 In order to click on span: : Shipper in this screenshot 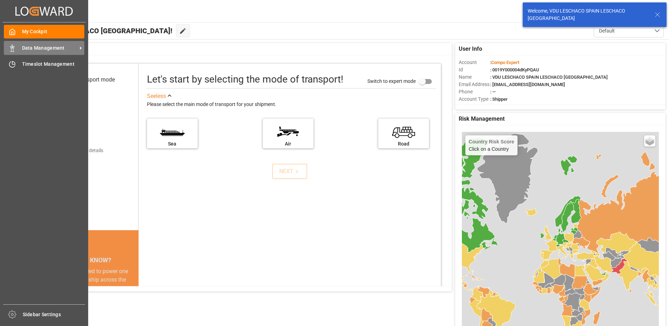, I will do `click(499, 99)`.